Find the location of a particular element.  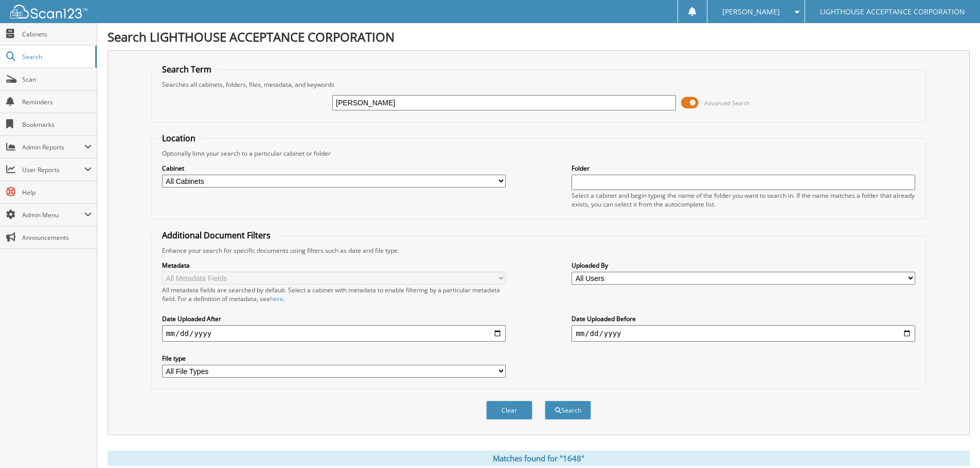

button: Search is located at coordinates (568, 411).